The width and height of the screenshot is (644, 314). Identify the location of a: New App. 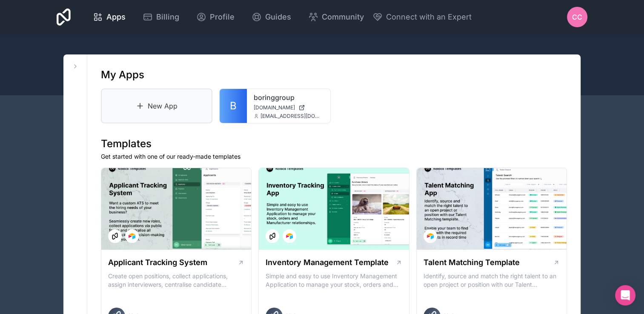
(156, 106).